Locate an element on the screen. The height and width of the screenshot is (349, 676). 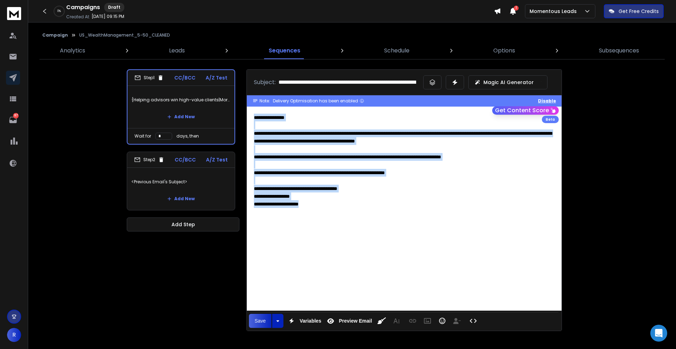
button: Get Free Credits is located at coordinates (633, 11).